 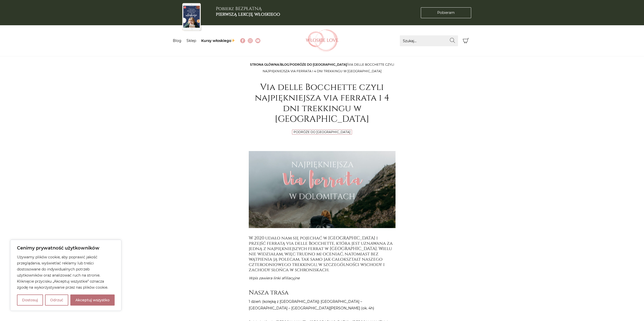 I want to click on h3: Nasza trasa, so click(x=322, y=293).